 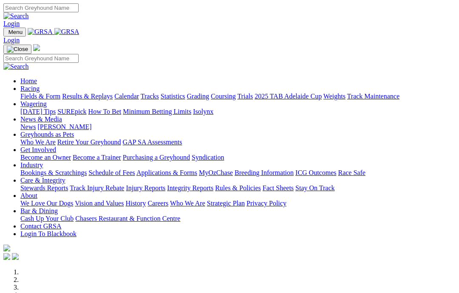 What do you see at coordinates (15, 32) in the screenshot?
I see `span: Menu` at bounding box center [15, 32].